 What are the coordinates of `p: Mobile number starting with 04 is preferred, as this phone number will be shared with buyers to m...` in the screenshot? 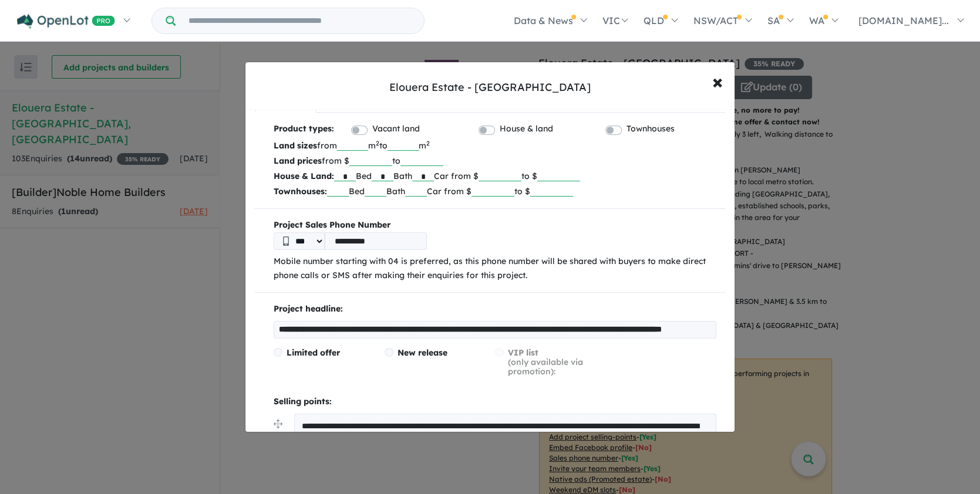 It's located at (495, 269).